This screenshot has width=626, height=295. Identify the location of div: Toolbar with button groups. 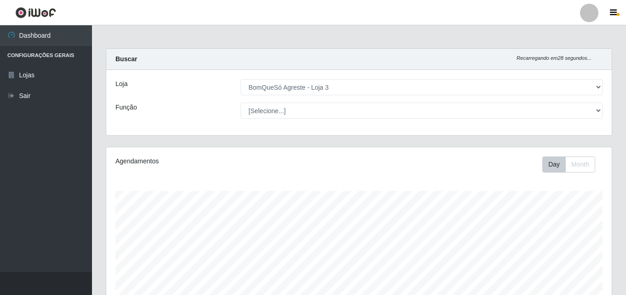
(572, 164).